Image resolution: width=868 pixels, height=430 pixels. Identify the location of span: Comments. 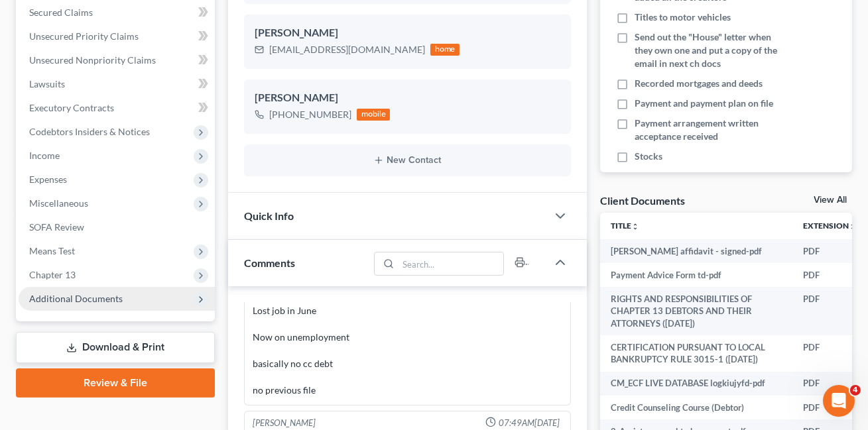
(269, 262).